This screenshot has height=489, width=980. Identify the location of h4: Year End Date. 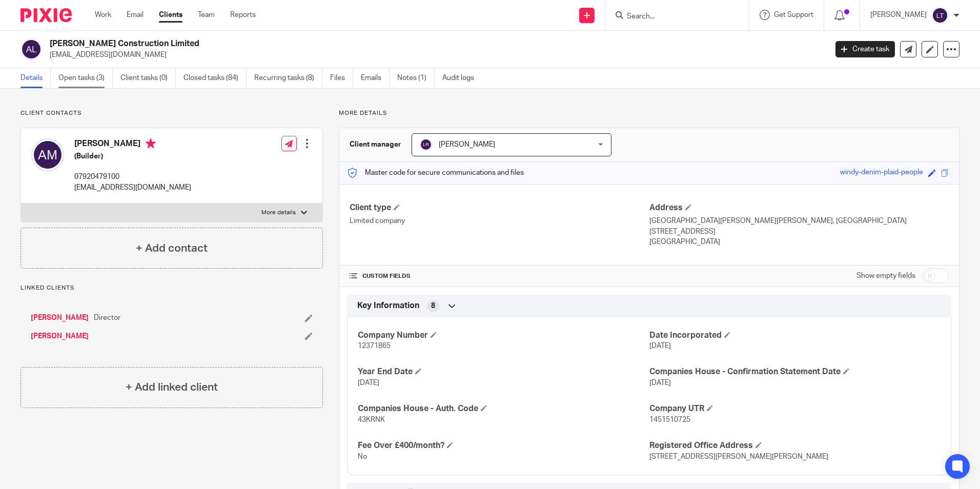
(503, 372).